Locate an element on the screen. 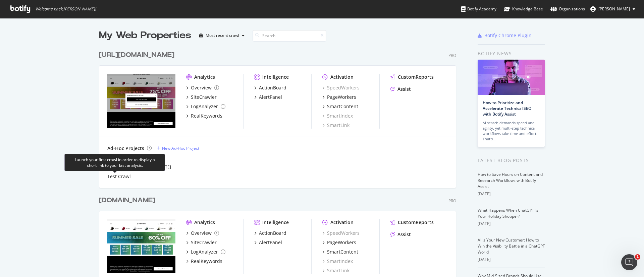  img: www.neweracap.co.uk is located at coordinates (141, 246).